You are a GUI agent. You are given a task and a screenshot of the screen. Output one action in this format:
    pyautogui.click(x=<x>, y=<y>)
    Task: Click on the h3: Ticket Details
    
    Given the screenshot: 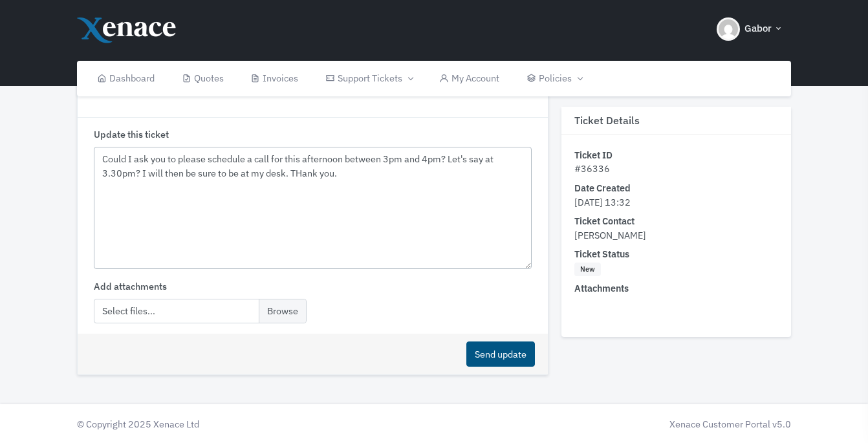 What is the action you would take?
    pyautogui.click(x=676, y=121)
    